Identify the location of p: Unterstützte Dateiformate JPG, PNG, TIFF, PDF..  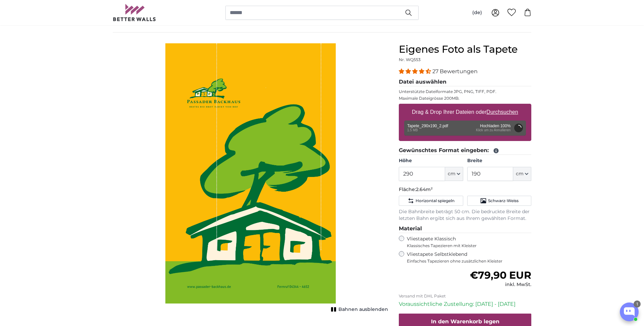
(465, 92).